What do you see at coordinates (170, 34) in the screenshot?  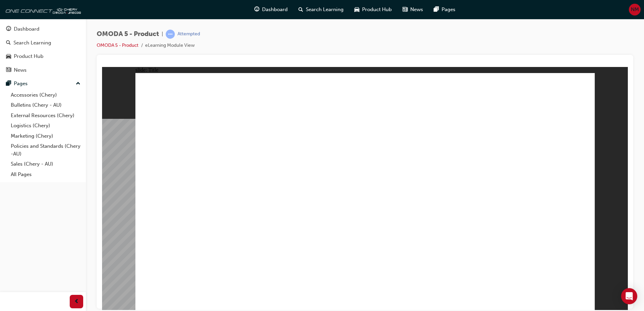 I see `span: learningRecordVerb_ATTEMPT-icon` at bounding box center [170, 34].